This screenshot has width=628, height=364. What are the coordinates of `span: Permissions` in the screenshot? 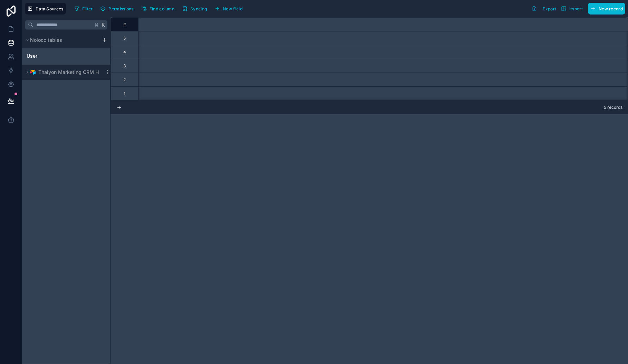 It's located at (121, 9).